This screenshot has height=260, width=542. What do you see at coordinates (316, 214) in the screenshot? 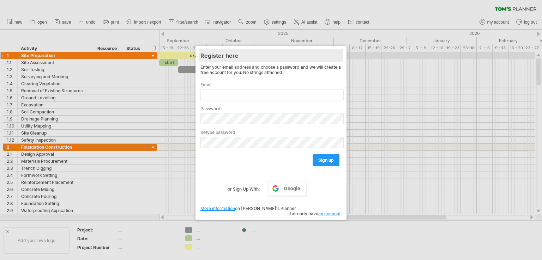
I see `span: I already have .` at bounding box center [316, 214].